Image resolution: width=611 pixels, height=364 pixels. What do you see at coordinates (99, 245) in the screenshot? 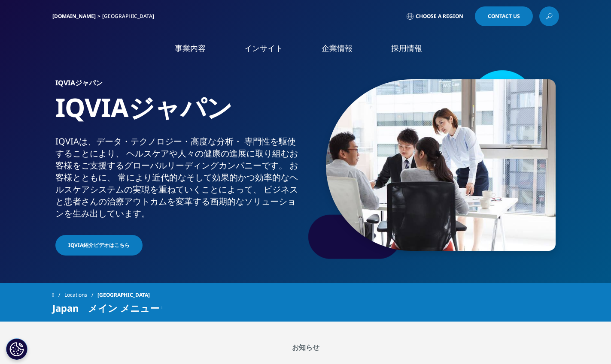
I see `a: IQVIA紹介ビデオはこちら` at bounding box center [99, 245].